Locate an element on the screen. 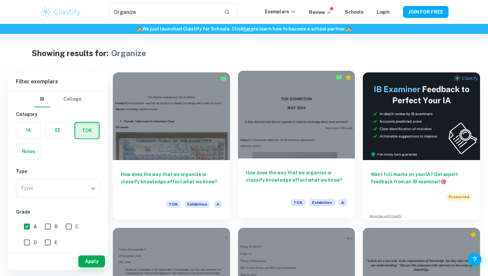  h1: Showing results for: is located at coordinates (70, 53).